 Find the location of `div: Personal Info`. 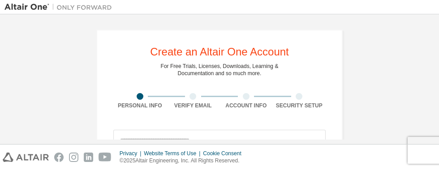

div: Personal Info is located at coordinates (140, 106).